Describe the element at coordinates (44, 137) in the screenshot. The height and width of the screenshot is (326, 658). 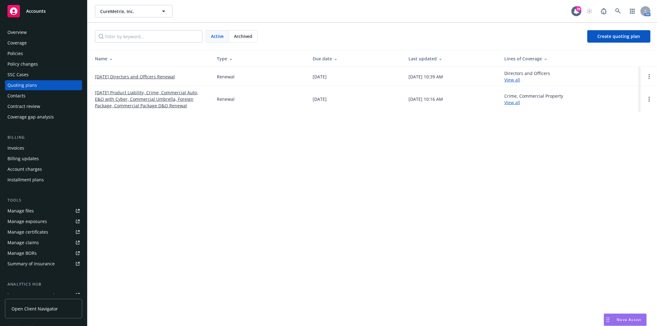
I see `div: Billing` at that location.